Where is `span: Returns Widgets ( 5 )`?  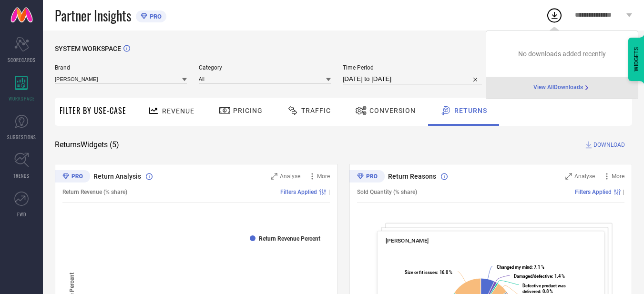 span: Returns Widgets ( 5 ) is located at coordinates (87, 145).